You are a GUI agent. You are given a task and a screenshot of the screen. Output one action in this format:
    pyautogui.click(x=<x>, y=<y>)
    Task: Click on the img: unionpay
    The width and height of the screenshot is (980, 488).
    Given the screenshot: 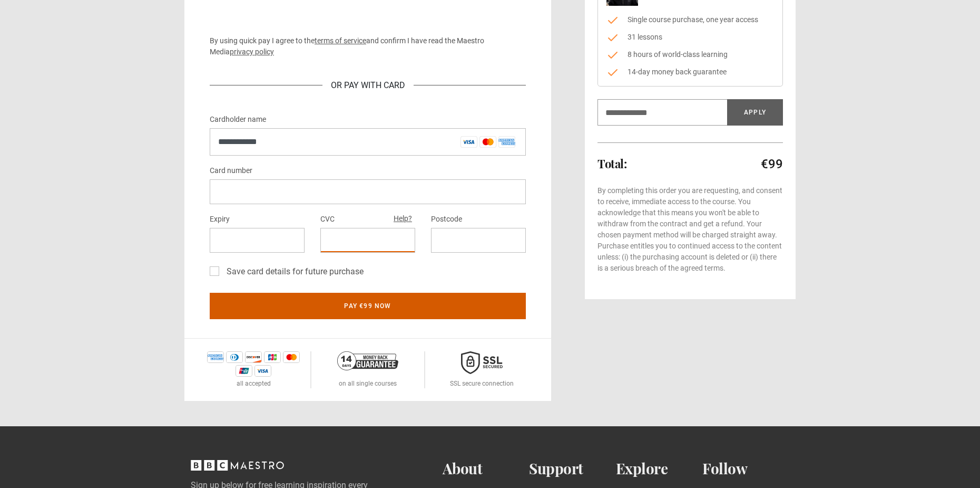 What is the action you would take?
    pyautogui.click(x=244, y=371)
    